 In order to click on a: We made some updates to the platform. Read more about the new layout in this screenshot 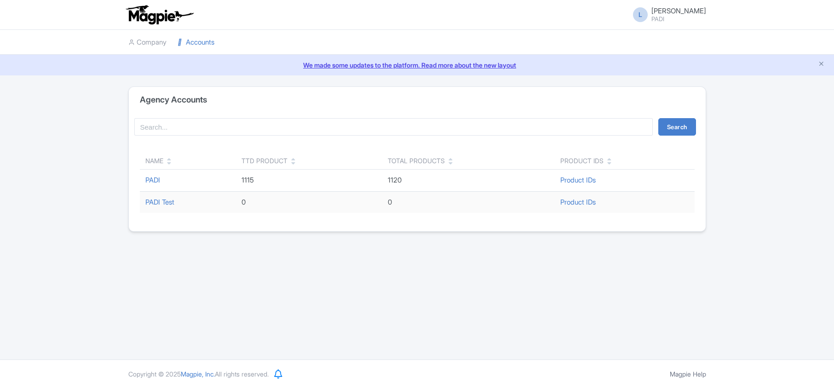, I will do `click(417, 65)`.